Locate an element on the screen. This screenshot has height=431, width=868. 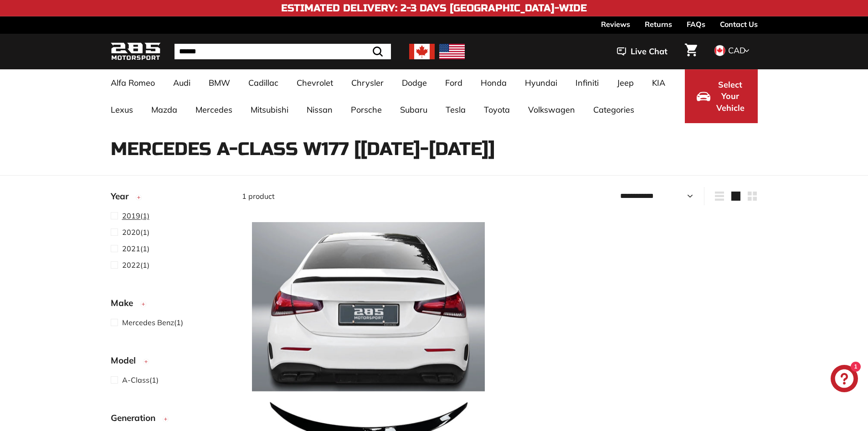
span: 2021 is located at coordinates (131, 249).